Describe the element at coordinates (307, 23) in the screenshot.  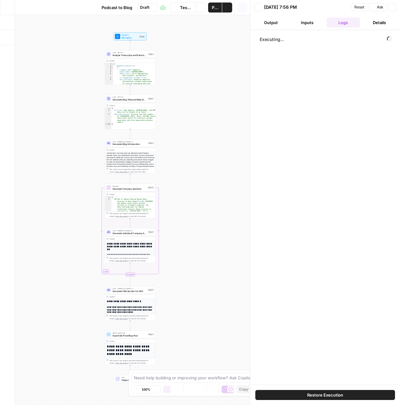
I see `button: Inputs` at that location.